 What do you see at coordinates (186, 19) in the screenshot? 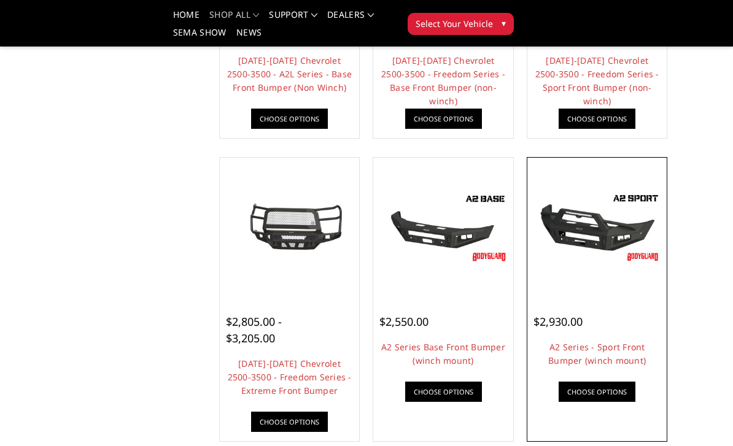
I see `a: Home` at bounding box center [186, 19].